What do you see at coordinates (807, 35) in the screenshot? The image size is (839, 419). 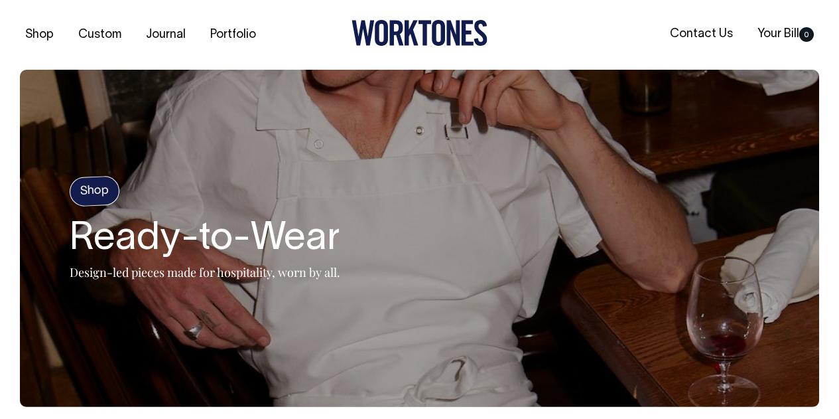 I see `span: 0` at bounding box center [807, 35].